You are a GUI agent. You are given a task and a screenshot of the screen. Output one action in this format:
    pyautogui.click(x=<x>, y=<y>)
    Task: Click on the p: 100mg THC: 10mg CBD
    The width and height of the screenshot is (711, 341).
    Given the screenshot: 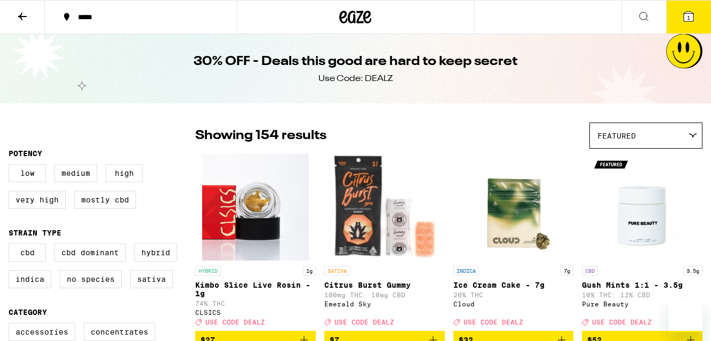 What is the action you would take?
    pyautogui.click(x=384, y=295)
    